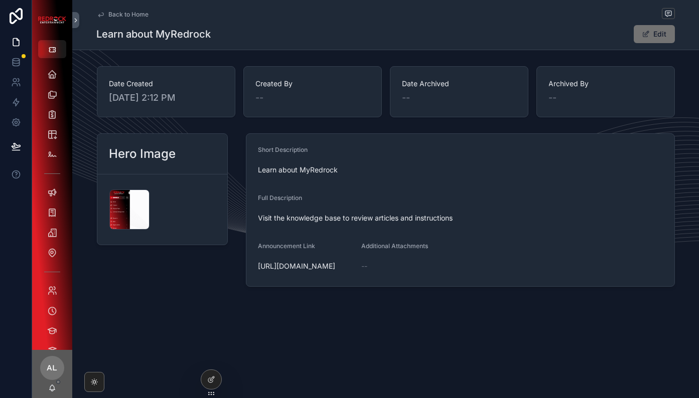 The height and width of the screenshot is (398, 699). What do you see at coordinates (52, 20) in the screenshot?
I see `img: App logo` at bounding box center [52, 20].